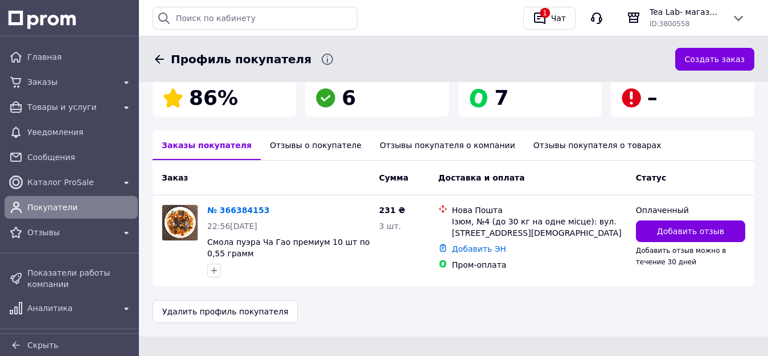 Image resolution: width=768 pixels, height=356 pixels. Describe the element at coordinates (225, 311) in the screenshot. I see `button: Удалить профиль покупателя` at that location.